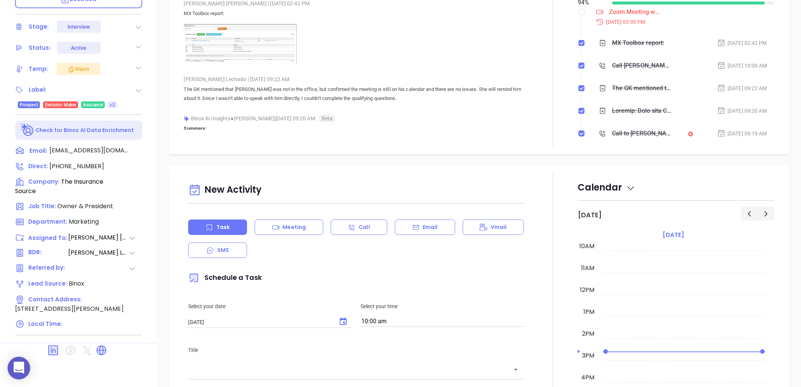 The image size is (801, 387). What do you see at coordinates (588, 334) in the screenshot?
I see `div: 2pm` at bounding box center [588, 334].